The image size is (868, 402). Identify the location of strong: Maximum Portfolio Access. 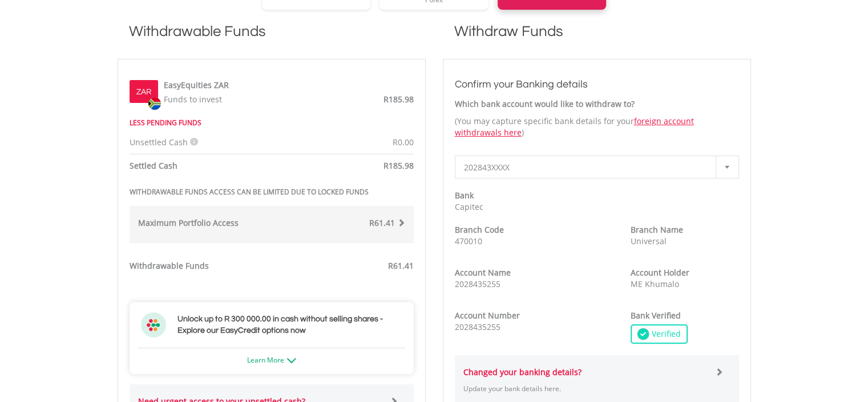
(189, 222).